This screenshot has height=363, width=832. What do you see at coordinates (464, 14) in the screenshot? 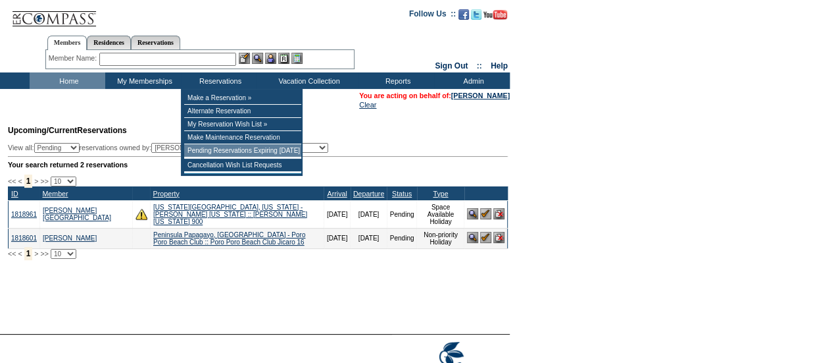
I see `img: Become our fan on Facebook` at bounding box center [464, 14].